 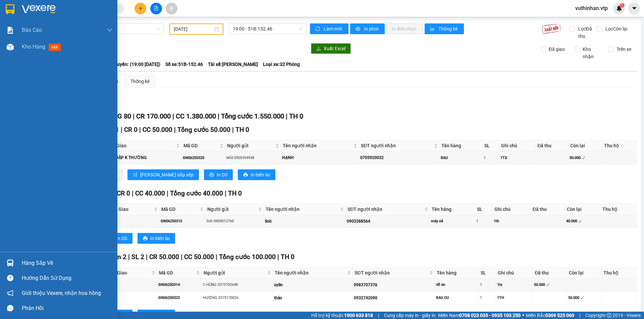 What do you see at coordinates (490, 316) in the screenshot?
I see `strong: 0708 023 035 - 0935 103 250` at bounding box center [490, 316].